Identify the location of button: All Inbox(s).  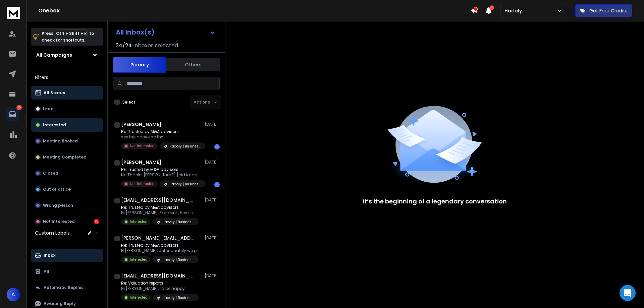
(166, 32).